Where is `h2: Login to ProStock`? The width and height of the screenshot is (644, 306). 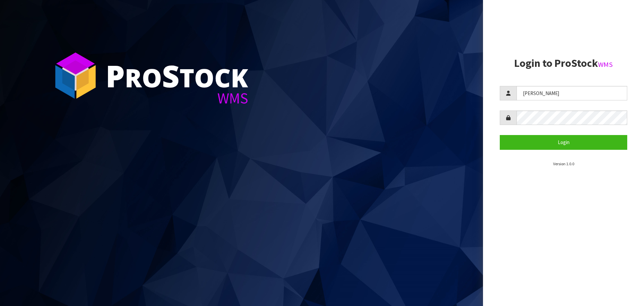 h2: Login to ProStock is located at coordinates (564, 63).